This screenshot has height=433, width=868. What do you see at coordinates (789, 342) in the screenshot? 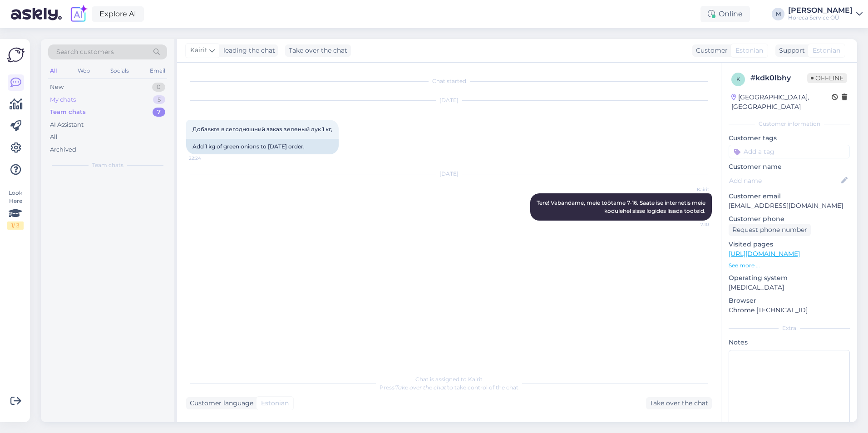
I see `p: Notes` at bounding box center [789, 342].